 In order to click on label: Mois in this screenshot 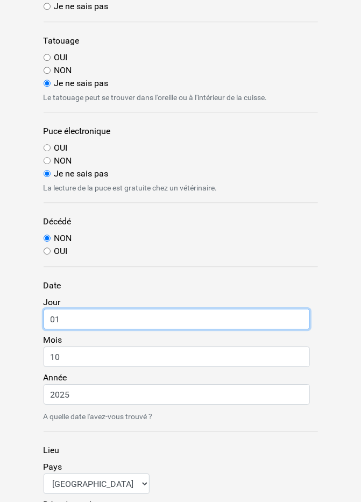, I will do `click(181, 350)`.